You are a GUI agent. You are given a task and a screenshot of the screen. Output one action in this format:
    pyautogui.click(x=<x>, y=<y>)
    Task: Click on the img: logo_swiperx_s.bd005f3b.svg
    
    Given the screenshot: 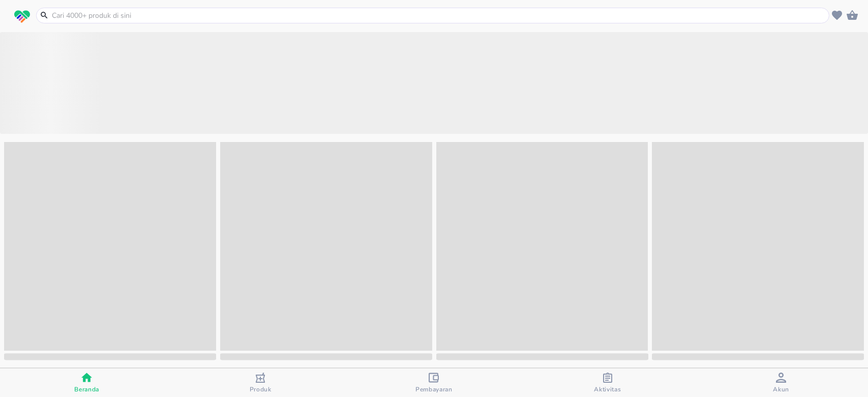 What is the action you would take?
    pyautogui.click(x=22, y=17)
    